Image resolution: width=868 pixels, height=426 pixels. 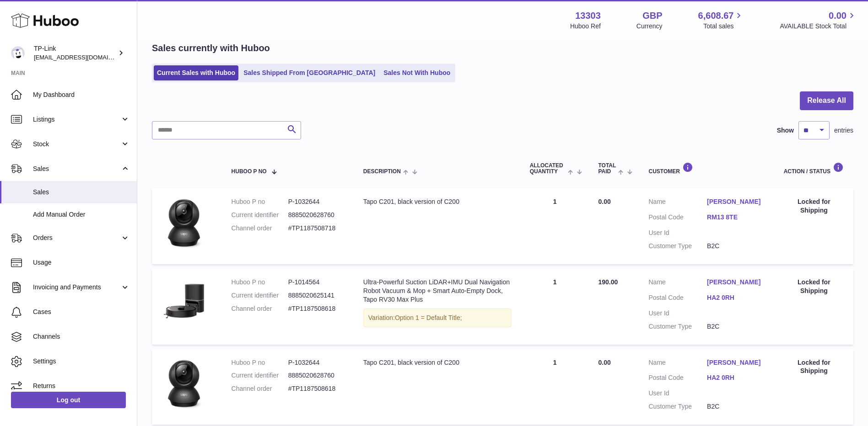 I want to click on button: Release All, so click(x=826, y=100).